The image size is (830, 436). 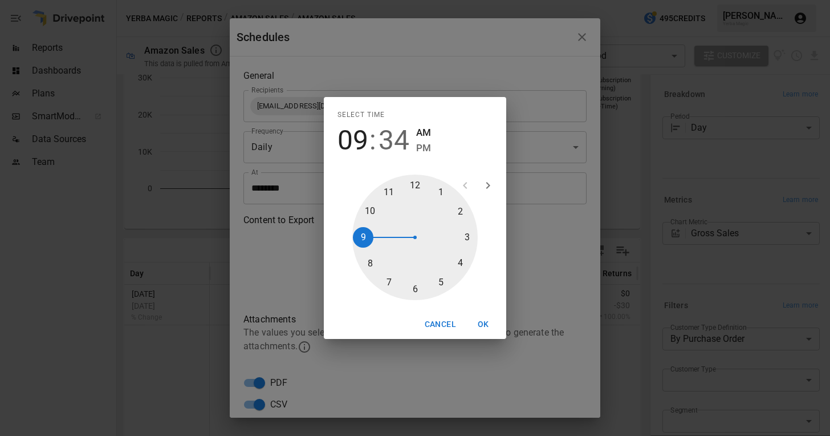 What do you see at coordinates (424, 132) in the screenshot?
I see `span: AM` at bounding box center [424, 132].